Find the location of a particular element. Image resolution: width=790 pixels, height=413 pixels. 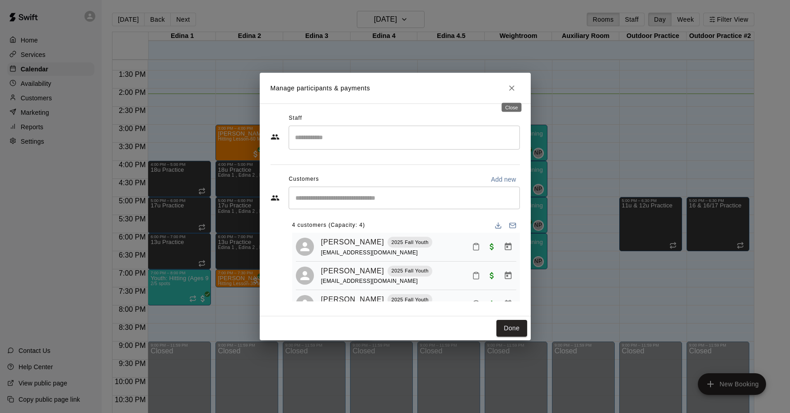

div: Andrew Beeson is located at coordinates (305, 275).